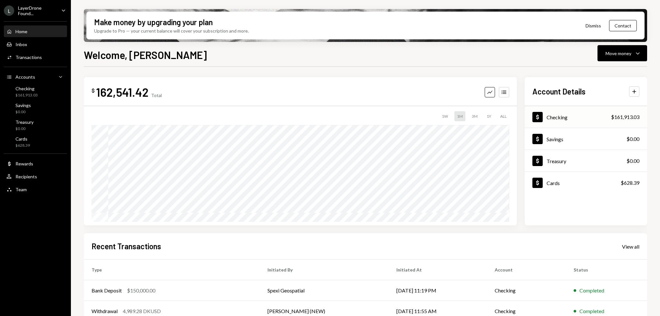  What do you see at coordinates (141, 290) in the screenshot?
I see `div: $150,000.00` at bounding box center [141, 290].